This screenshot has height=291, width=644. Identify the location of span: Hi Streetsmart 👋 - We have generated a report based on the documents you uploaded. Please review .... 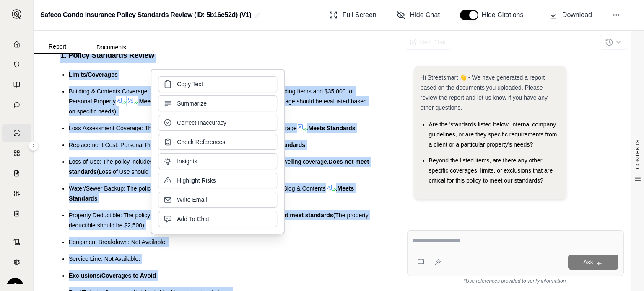
(484, 92).